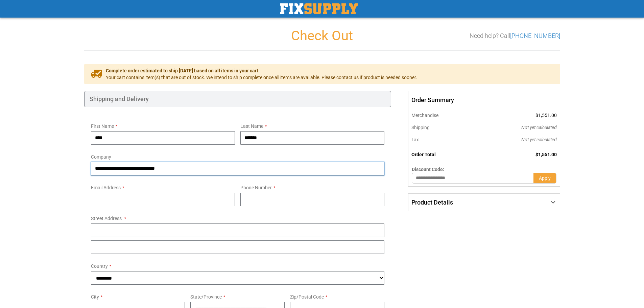 The width and height of the screenshot is (644, 308). Describe the element at coordinates (432, 203) in the screenshot. I see `span: Product Details` at that location.